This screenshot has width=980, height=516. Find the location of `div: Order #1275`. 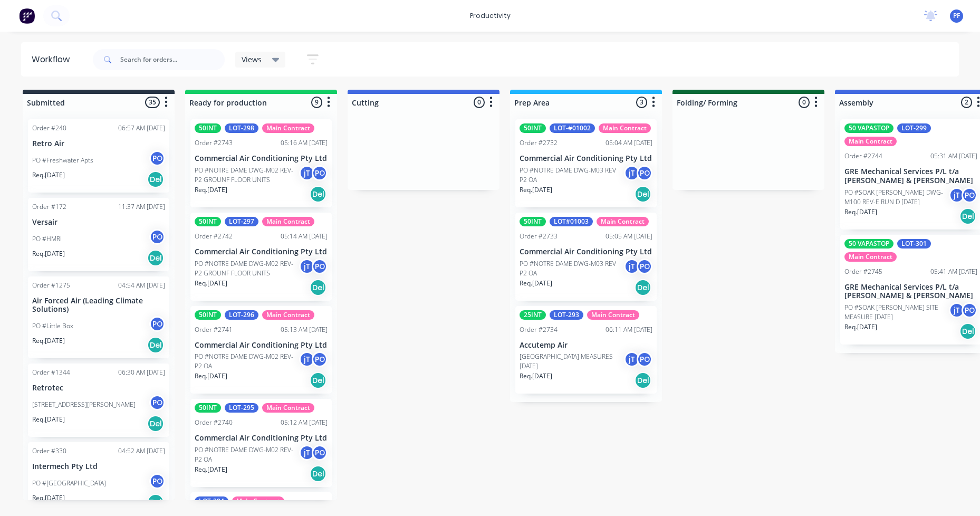

div: Order #1275 is located at coordinates (51, 285).